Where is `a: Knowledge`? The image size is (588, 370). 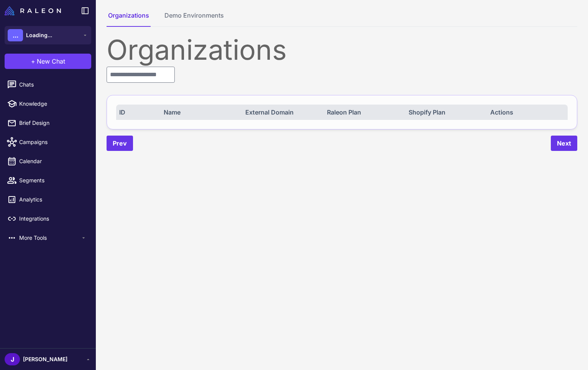 a: Knowledge is located at coordinates (48, 104).